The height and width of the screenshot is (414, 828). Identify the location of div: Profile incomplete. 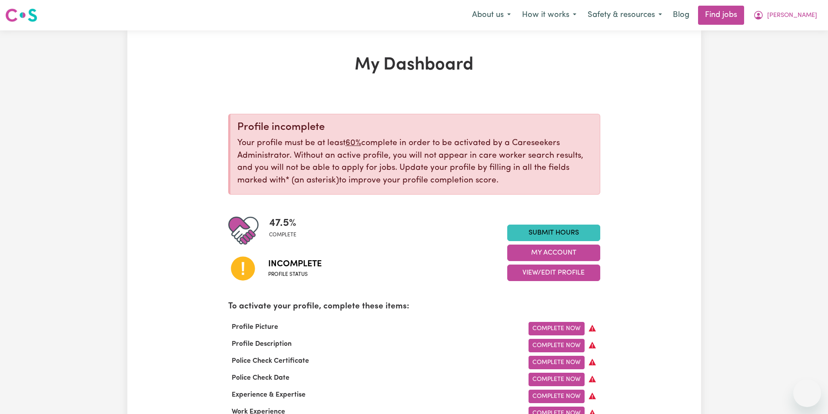
(415, 127).